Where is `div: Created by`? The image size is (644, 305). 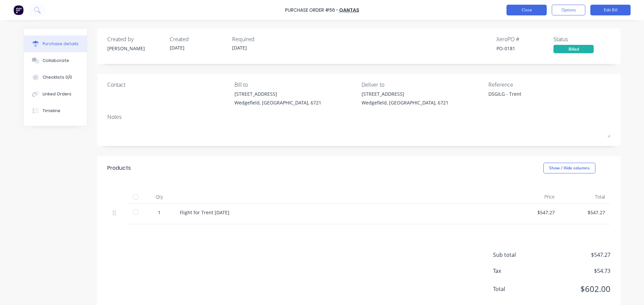 div: Created by is located at coordinates (136, 39).